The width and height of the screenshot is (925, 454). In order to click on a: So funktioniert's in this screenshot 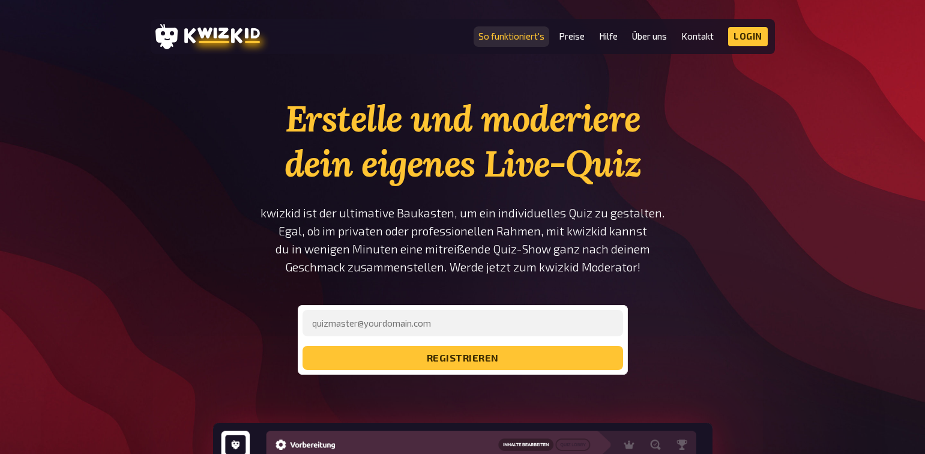, I will do `click(511, 36)`.